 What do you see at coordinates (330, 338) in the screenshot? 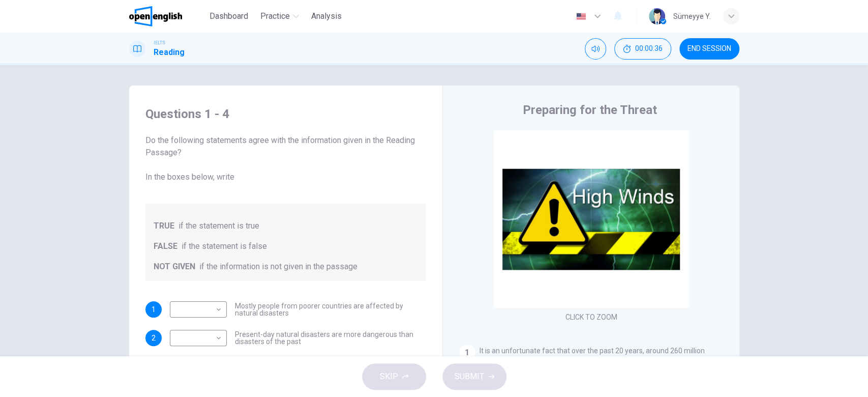
I see `span: Present-day natural disasters are more dangerous than disasters of the past` at bounding box center [330, 338].